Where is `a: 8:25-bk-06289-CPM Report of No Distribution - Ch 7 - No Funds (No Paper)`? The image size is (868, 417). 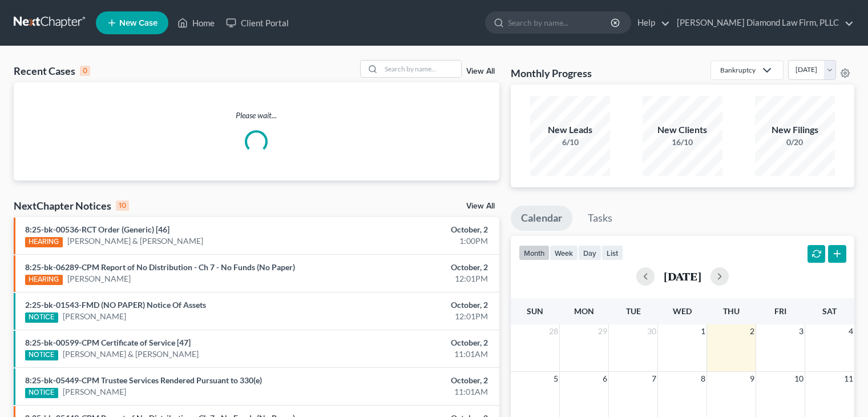 a: 8:25-bk-06289-CPM Report of No Distribution - Ch 7 - No Funds (No Paper) is located at coordinates (160, 267).